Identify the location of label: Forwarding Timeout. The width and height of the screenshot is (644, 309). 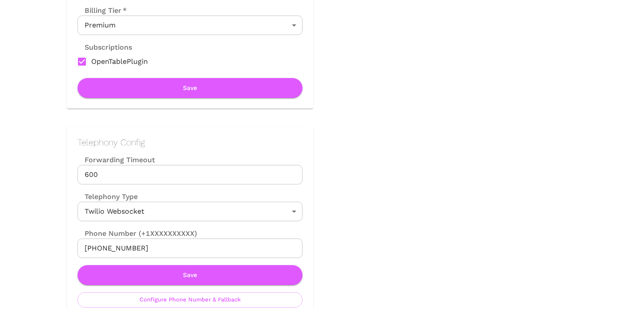
(190, 160).